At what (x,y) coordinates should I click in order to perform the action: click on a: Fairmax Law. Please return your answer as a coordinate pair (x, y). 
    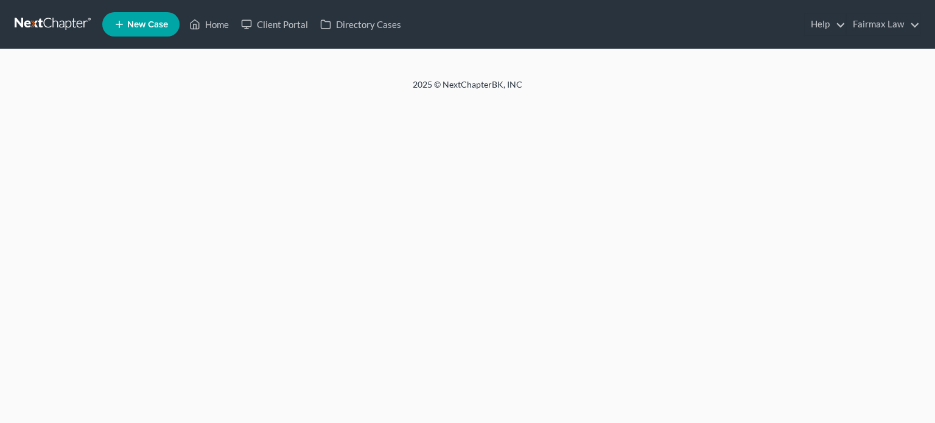
    Looking at the image, I should click on (883, 24).